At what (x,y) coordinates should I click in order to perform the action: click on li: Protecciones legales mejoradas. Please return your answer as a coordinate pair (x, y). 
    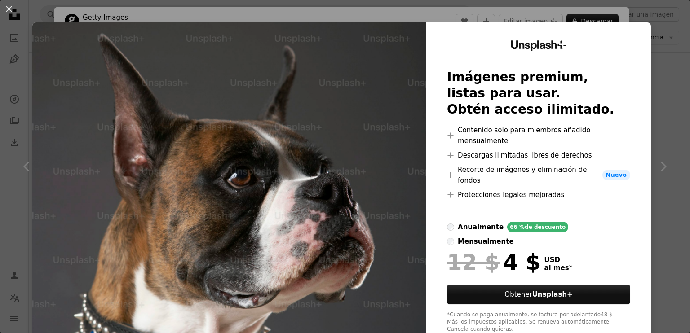
    Looking at the image, I should click on (539, 195).